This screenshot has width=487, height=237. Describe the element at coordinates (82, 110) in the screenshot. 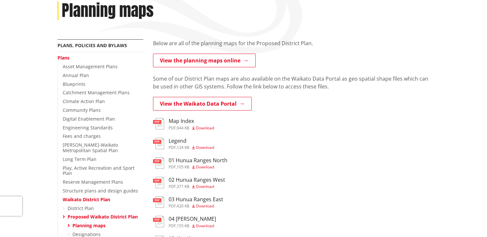

I see `a: Community Plans` at that location.